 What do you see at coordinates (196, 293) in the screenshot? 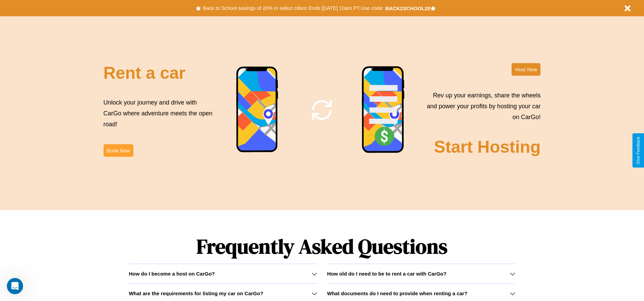
I see `h3: What are the requirements for listing my car on CarGo?` at bounding box center [196, 293].